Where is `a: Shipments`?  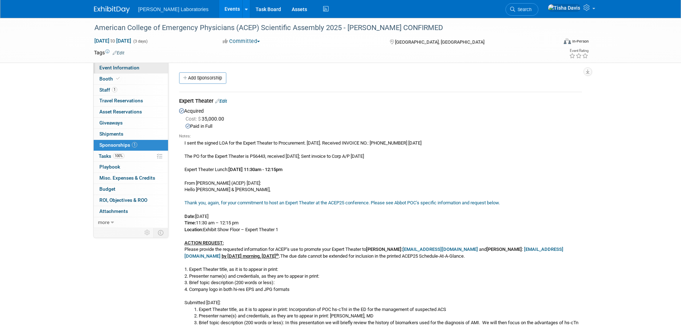
a: Shipments is located at coordinates (131, 134).